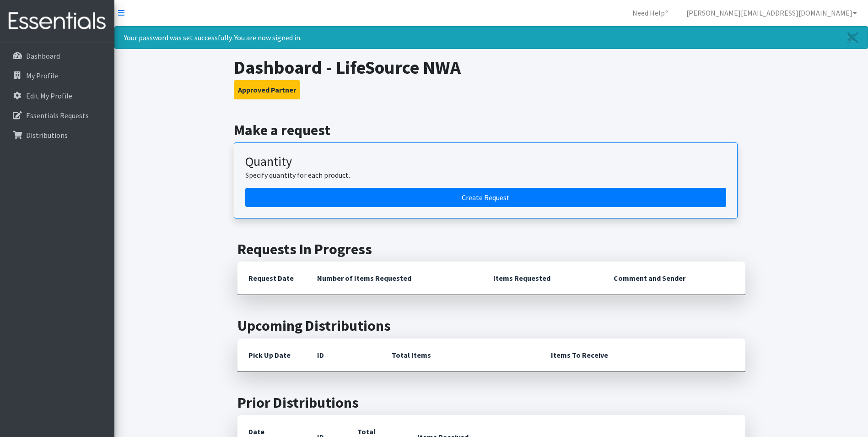  Describe the element at coordinates (49, 96) in the screenshot. I see `p: Edit My Profile` at that location.